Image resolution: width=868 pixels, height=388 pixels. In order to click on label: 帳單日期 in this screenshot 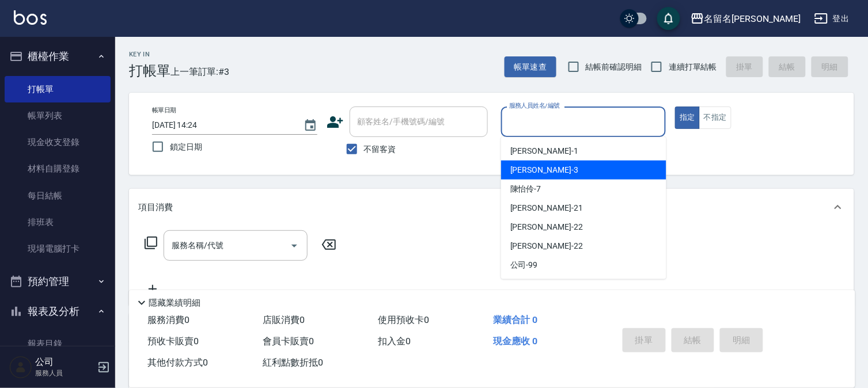, I will do `click(164, 110)`.